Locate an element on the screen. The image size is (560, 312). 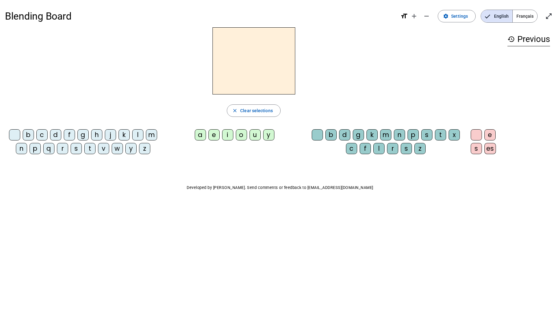
div: a is located at coordinates (200, 135).